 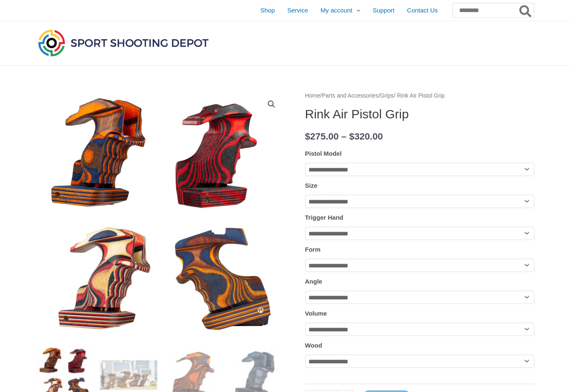 I want to click on bdi: 275.00, so click(x=322, y=136).